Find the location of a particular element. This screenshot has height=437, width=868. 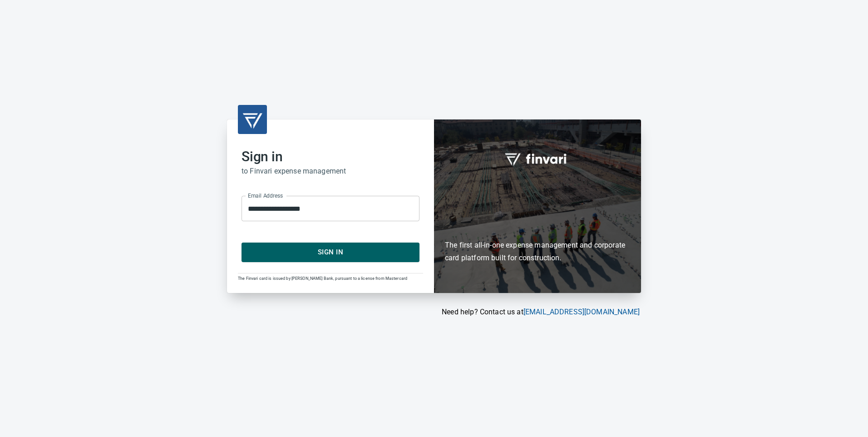

h6: to Finvari expense management is located at coordinates (330, 171).